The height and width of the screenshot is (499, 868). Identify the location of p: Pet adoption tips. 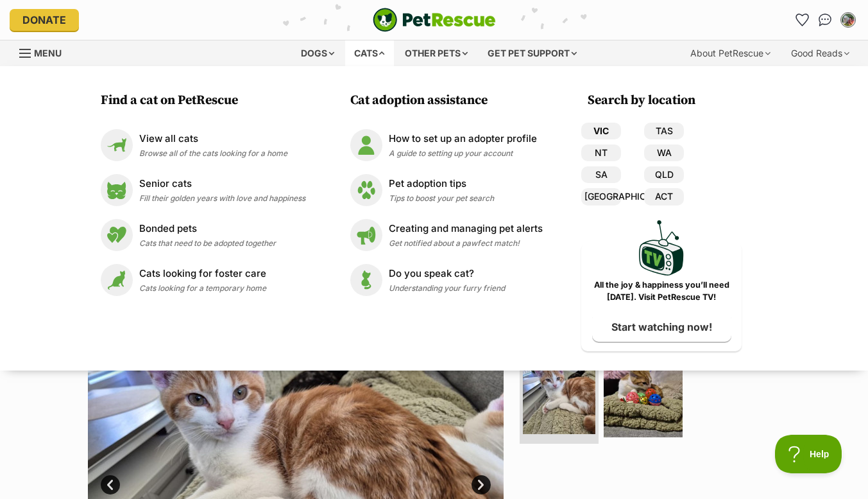
(442, 183).